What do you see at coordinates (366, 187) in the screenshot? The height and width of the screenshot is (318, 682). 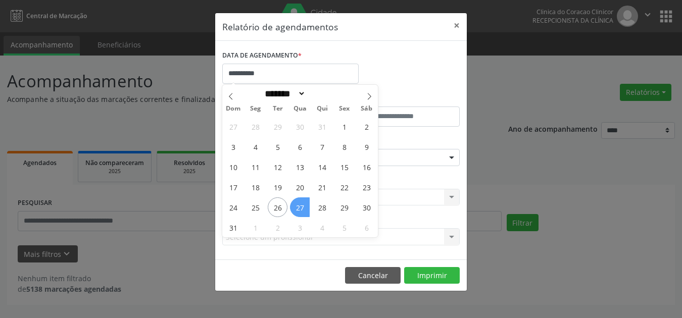 I see `span: Agosto 23, 2025` at bounding box center [366, 187].